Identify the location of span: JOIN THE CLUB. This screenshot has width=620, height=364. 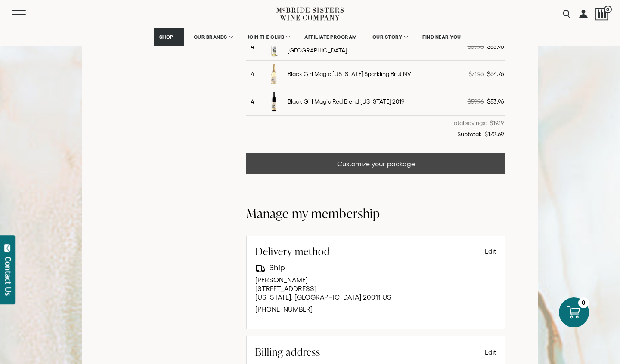
(266, 37).